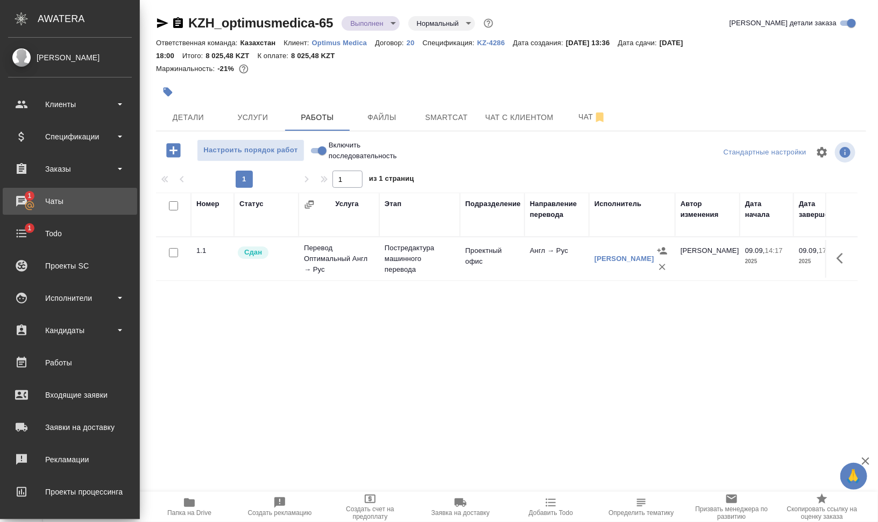 The image size is (878, 522). Describe the element at coordinates (187, 68) in the screenshot. I see `p: Маржинальность:` at that location.